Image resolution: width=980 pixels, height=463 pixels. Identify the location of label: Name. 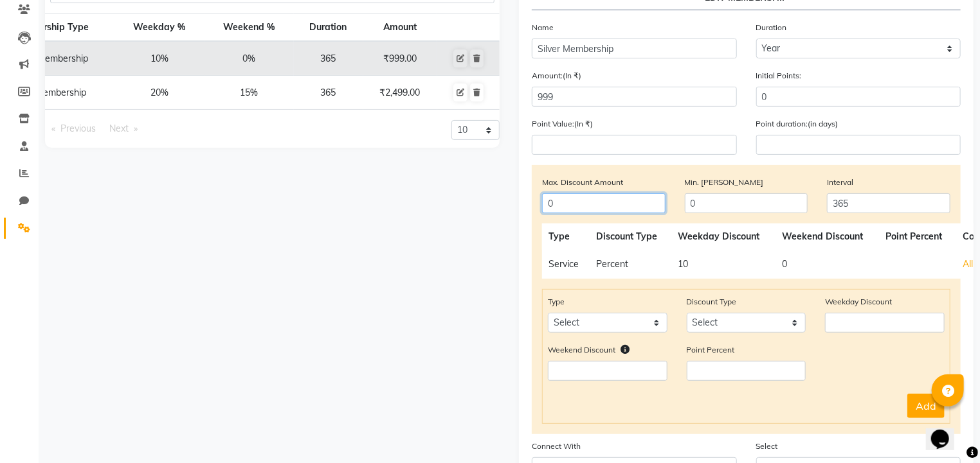
(543, 28).